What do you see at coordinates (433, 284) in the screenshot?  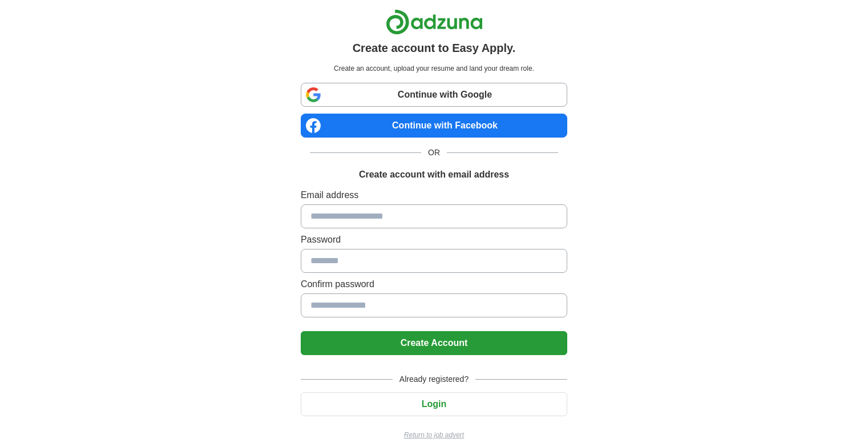 I see `label: Confirm password` at bounding box center [433, 284].